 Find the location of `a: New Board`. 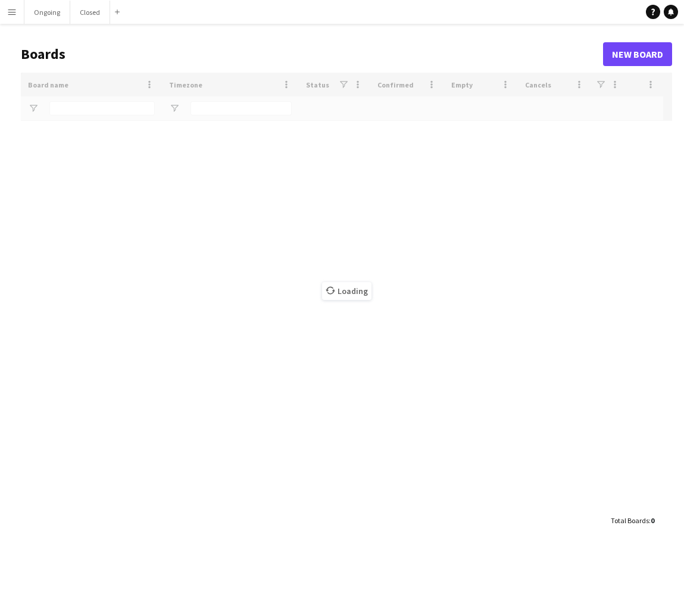

a: New Board is located at coordinates (637, 54).